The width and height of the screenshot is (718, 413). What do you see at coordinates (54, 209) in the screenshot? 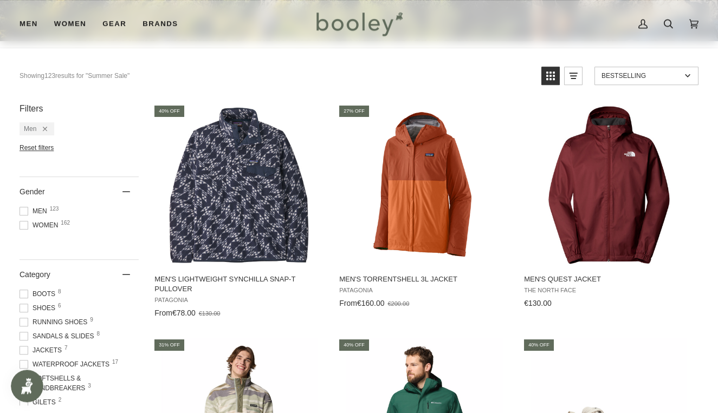
I see `span: 123` at bounding box center [54, 209].